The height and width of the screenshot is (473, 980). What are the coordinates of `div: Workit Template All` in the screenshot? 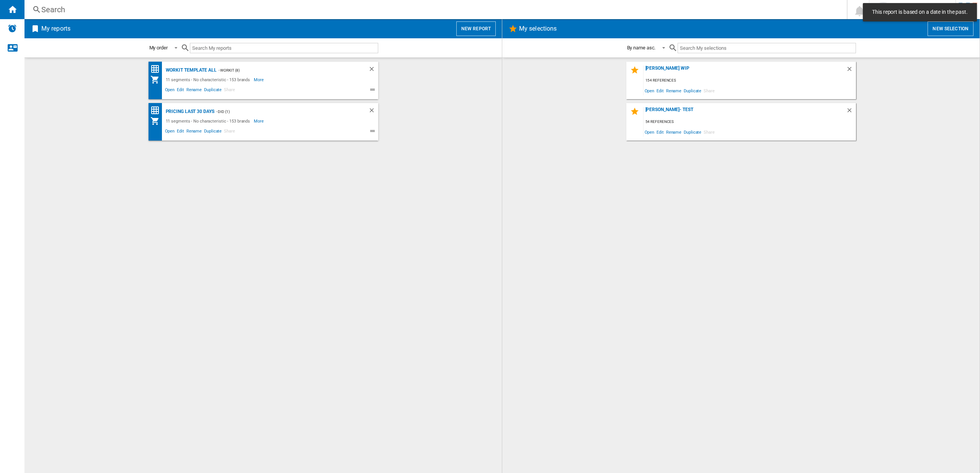 It's located at (190, 70).